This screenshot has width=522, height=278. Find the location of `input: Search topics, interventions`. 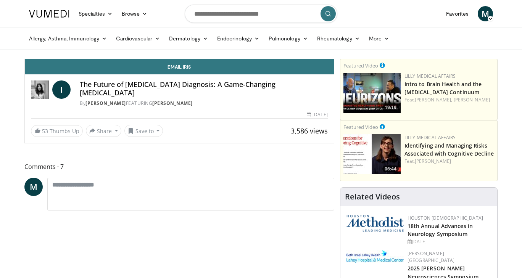

input: Search topics, interventions is located at coordinates (261, 14).